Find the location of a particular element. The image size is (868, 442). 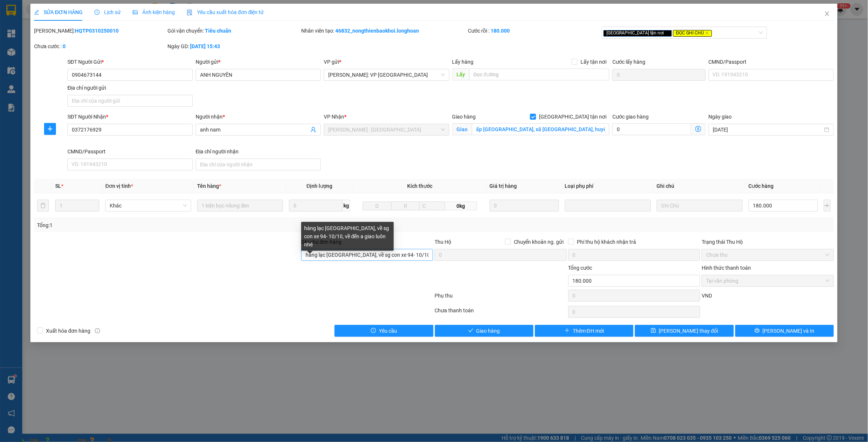

input: R is located at coordinates (406, 206).